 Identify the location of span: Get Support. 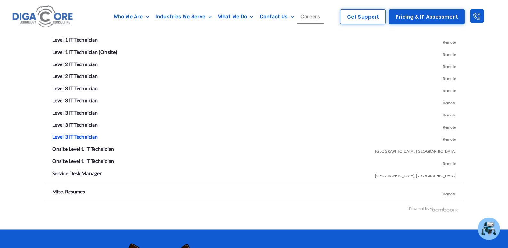
(363, 17).